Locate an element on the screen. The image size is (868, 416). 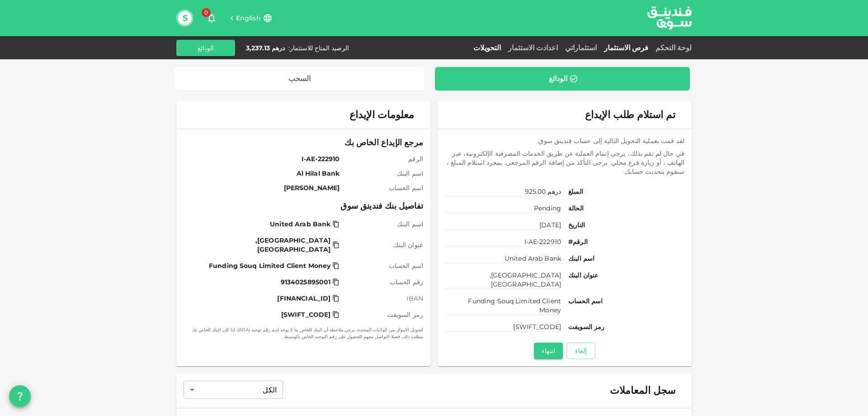
span: الرقم# is located at coordinates (626, 242).